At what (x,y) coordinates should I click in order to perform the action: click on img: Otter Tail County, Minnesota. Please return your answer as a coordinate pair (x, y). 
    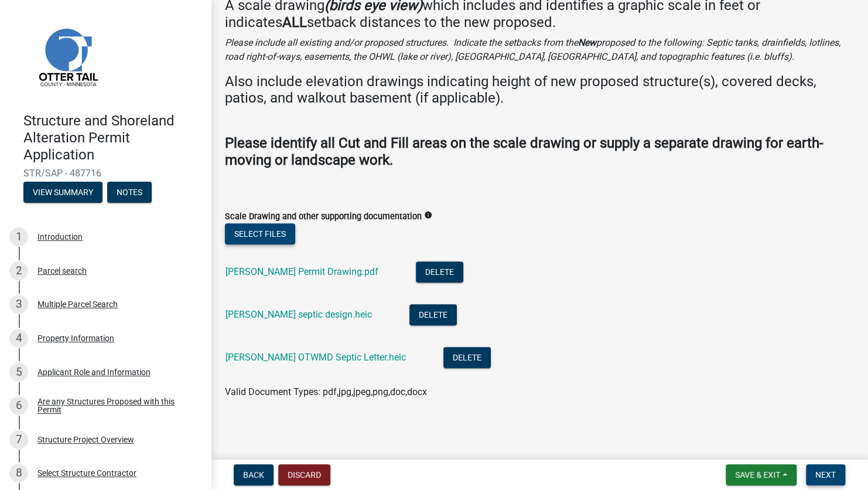
    Looking at the image, I should click on (67, 56).